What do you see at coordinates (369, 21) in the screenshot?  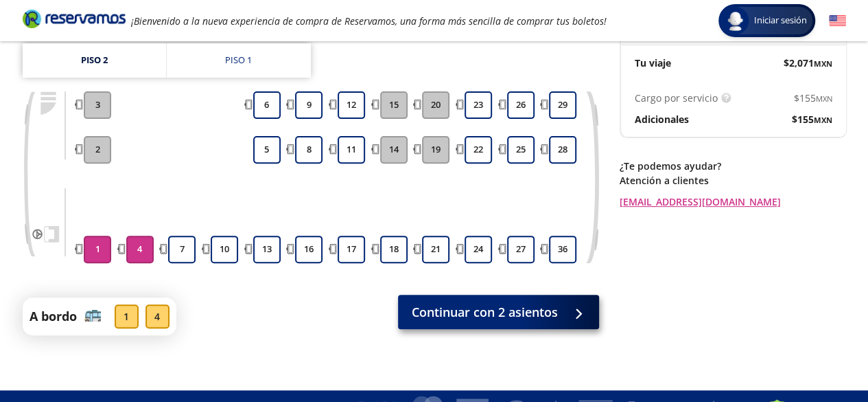 I see `em: ¡Bienvenido a la nueva experiencia de compra de Reservamos, una forma más sencilla de comprar tus...` at bounding box center [369, 21].